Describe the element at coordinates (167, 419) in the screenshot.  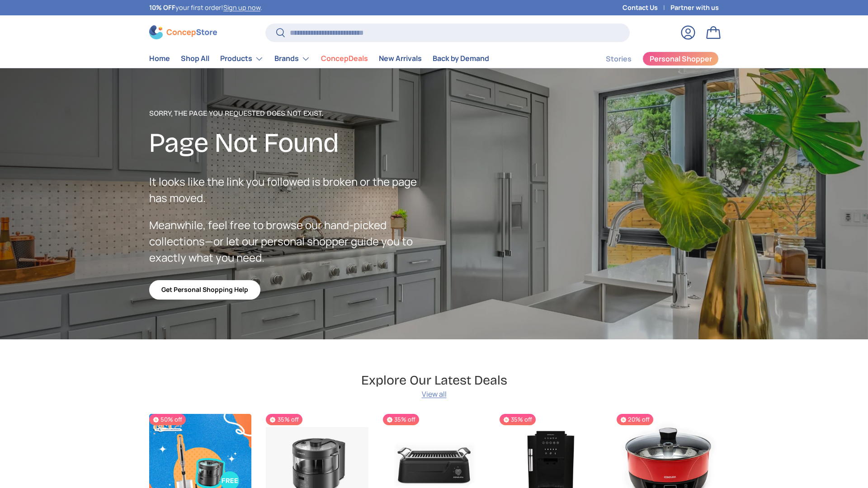
I see `span: 50% off` at that location.